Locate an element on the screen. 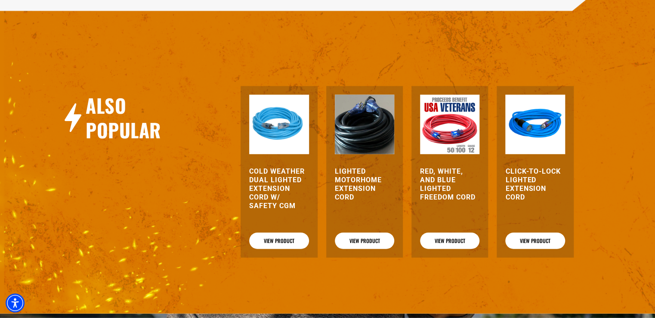 The height and width of the screenshot is (318, 655). img: Light Blue is located at coordinates (279, 124).